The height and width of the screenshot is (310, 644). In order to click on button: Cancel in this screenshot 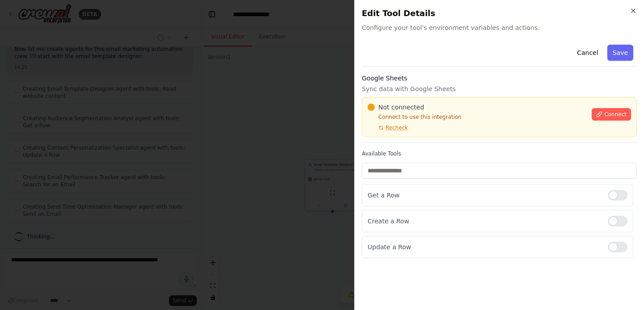, I will do `click(587, 53)`.